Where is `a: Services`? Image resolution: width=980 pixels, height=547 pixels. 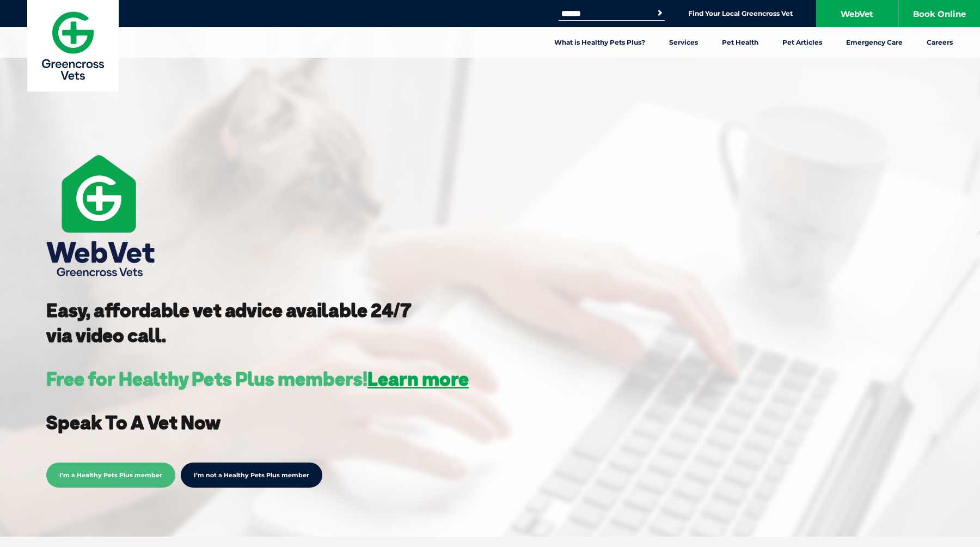
a: Services is located at coordinates (683, 43).